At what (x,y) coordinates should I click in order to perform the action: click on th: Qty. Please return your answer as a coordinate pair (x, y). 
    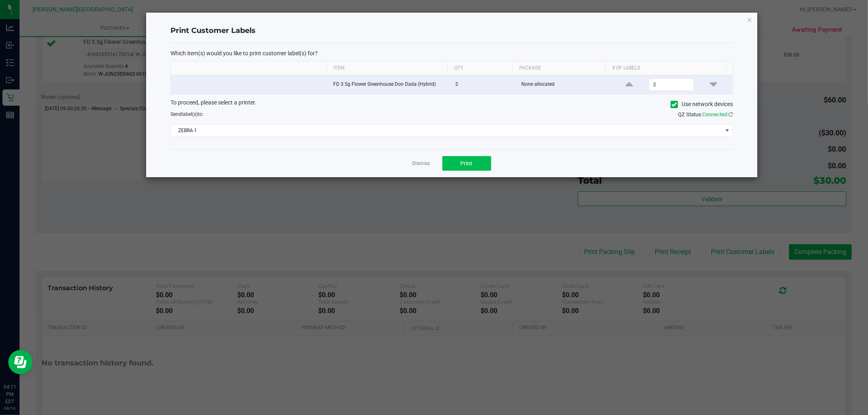
    Looking at the image, I should click on (480, 69).